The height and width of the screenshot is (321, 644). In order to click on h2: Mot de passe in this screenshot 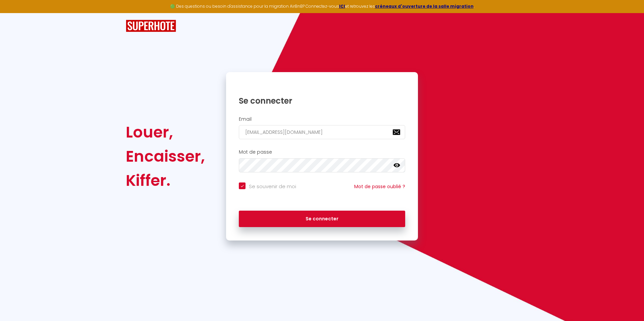, I will do `click(322, 152)`.